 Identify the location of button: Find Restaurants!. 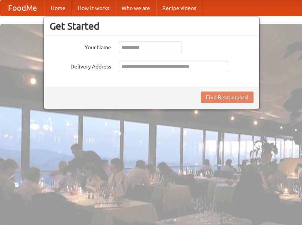
(227, 97).